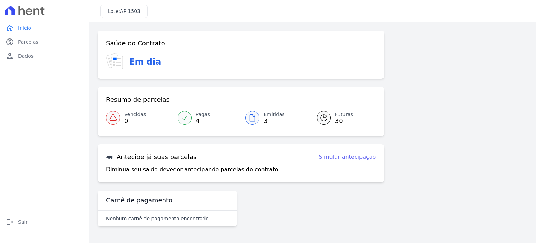 This screenshot has width=536, height=243. What do you see at coordinates (10, 56) in the screenshot?
I see `i: person` at bounding box center [10, 56].